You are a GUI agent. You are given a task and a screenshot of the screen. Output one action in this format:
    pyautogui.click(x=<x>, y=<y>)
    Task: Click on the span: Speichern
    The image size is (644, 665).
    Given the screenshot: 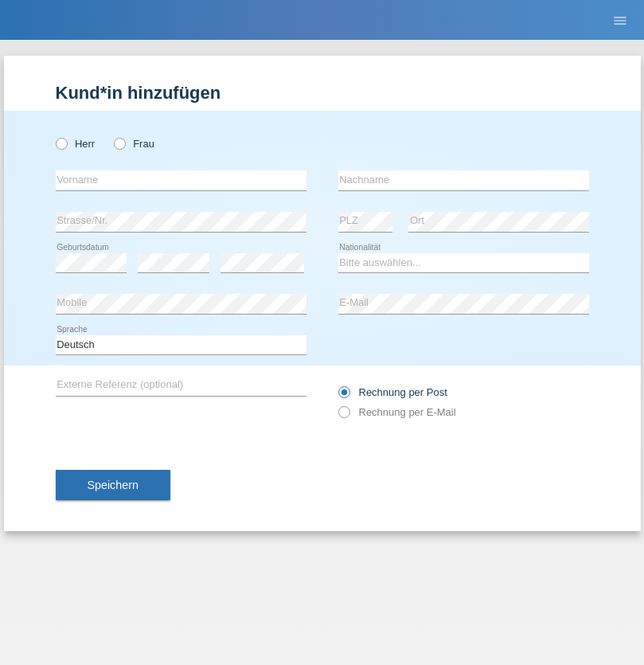 What is the action you would take?
    pyautogui.click(x=113, y=485)
    